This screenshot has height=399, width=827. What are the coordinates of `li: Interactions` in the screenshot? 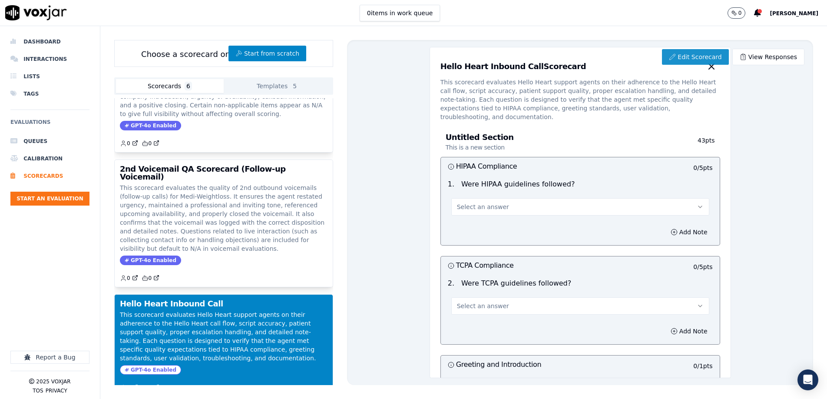 It's located at (50, 59).